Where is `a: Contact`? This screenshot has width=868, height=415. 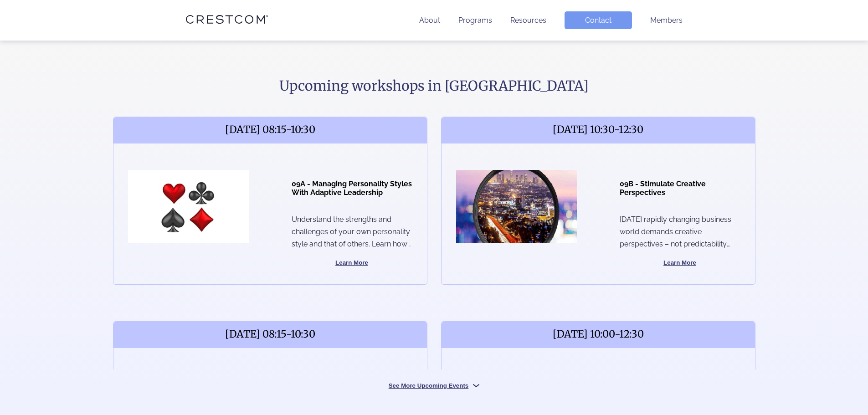
a: Contact is located at coordinates (598, 20).